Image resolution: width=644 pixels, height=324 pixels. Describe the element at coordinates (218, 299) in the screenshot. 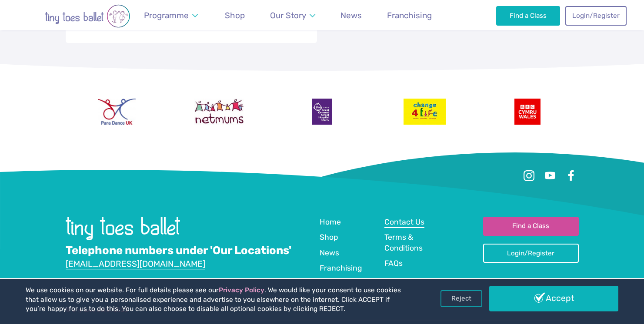

I see `p: We use cookies on our website. For full details please see our . We would like your consent to us...` at that location.